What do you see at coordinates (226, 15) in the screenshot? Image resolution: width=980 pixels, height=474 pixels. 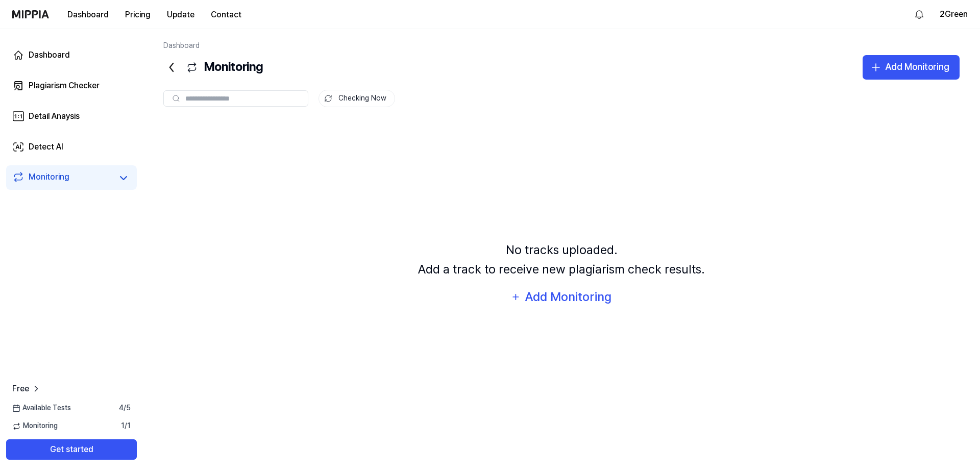 I see `a: Contact` at bounding box center [226, 15].